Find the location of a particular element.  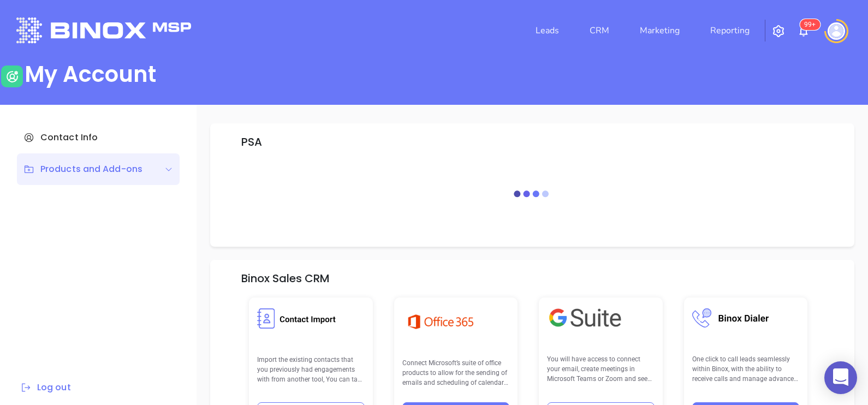

button: Log out is located at coordinates (45, 388).